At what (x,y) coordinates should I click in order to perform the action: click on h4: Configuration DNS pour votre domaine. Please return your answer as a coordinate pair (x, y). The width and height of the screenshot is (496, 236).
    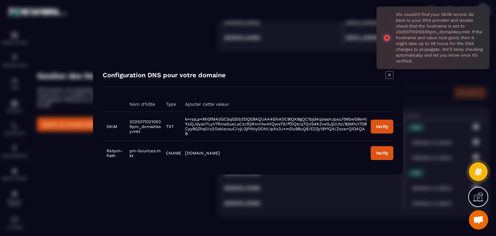
    Looking at the image, I should click on (164, 76).